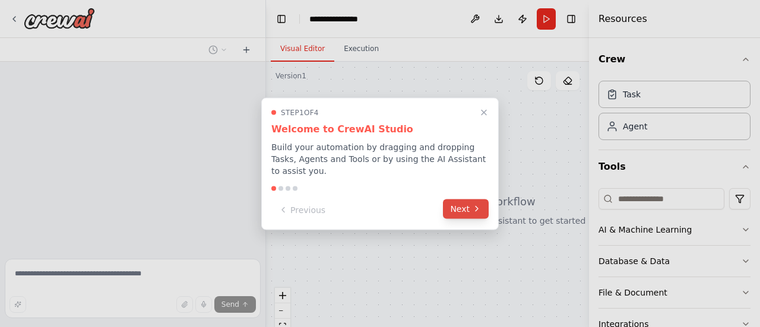 The height and width of the screenshot is (327, 760). Describe the element at coordinates (301, 209) in the screenshot. I see `button: Previous` at that location.